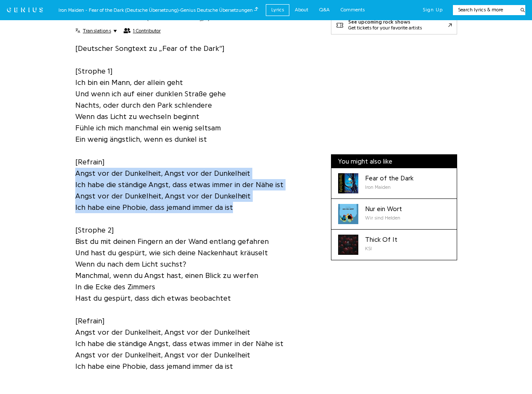 This screenshot has width=532, height=394. What do you see at coordinates (352, 10) in the screenshot?
I see `a: Comments` at bounding box center [352, 10].